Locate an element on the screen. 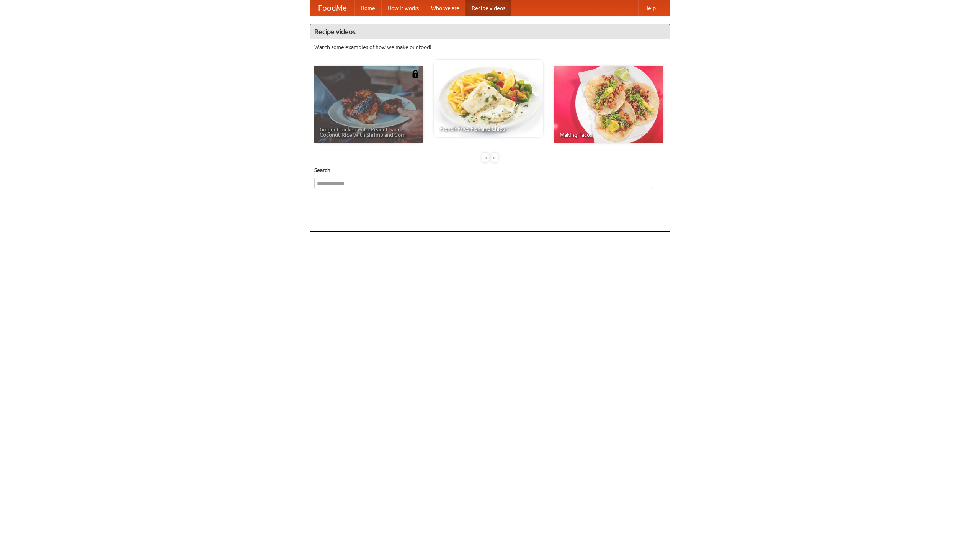  a: Home is located at coordinates (368, 8).